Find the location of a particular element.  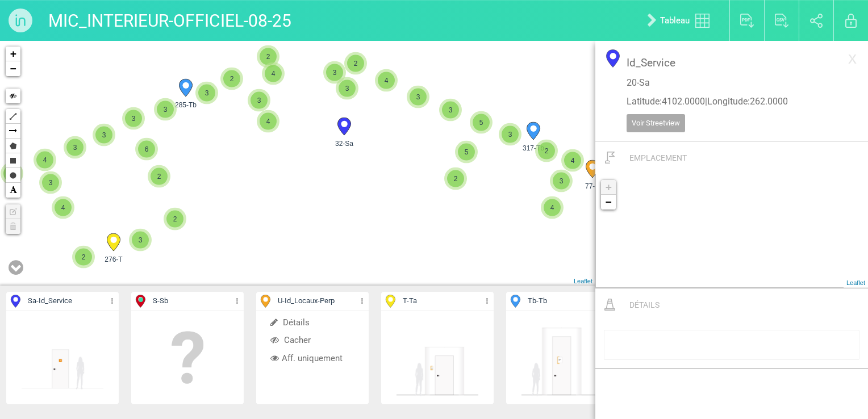

a: No layers to edit is located at coordinates (13, 212).